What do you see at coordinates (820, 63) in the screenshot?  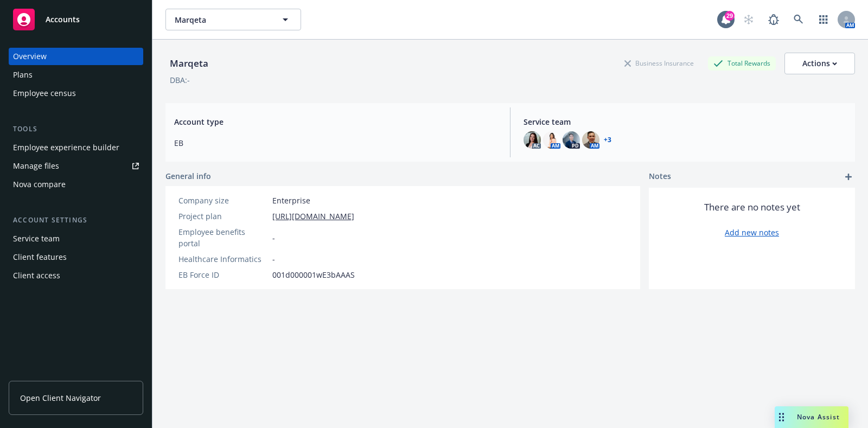 I see `div: Actions` at bounding box center [820, 63].